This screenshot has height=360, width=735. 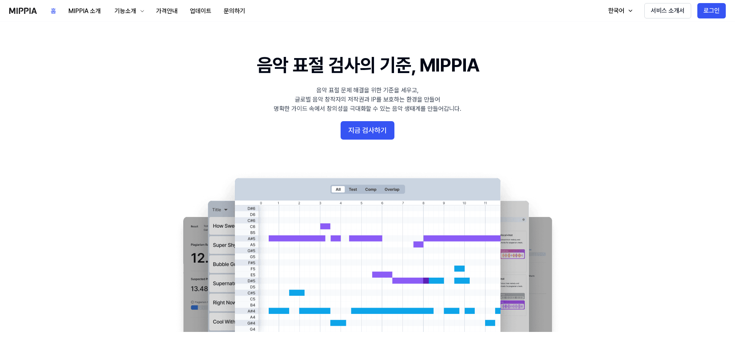 What do you see at coordinates (167, 11) in the screenshot?
I see `a: 가격안내` at bounding box center [167, 11].